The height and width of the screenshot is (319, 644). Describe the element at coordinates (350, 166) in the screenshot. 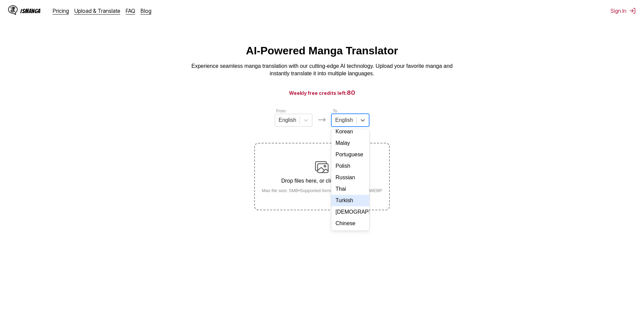

I see `div: Polish` at that location.